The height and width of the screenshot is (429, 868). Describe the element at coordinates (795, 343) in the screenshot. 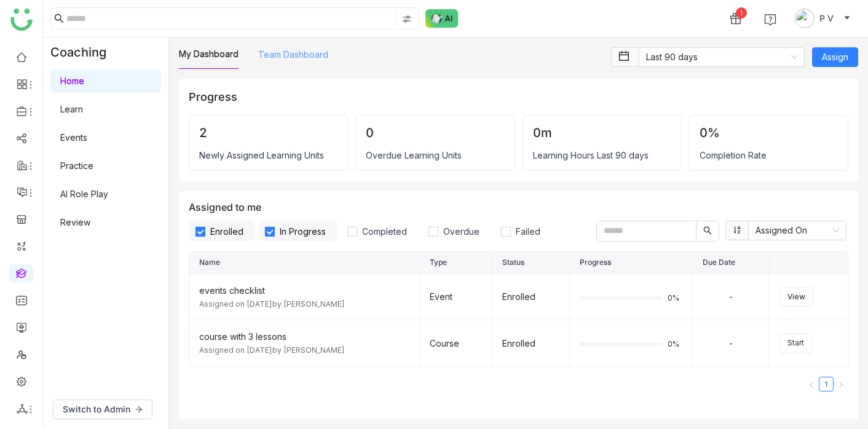

I see `span: Start` at that location.